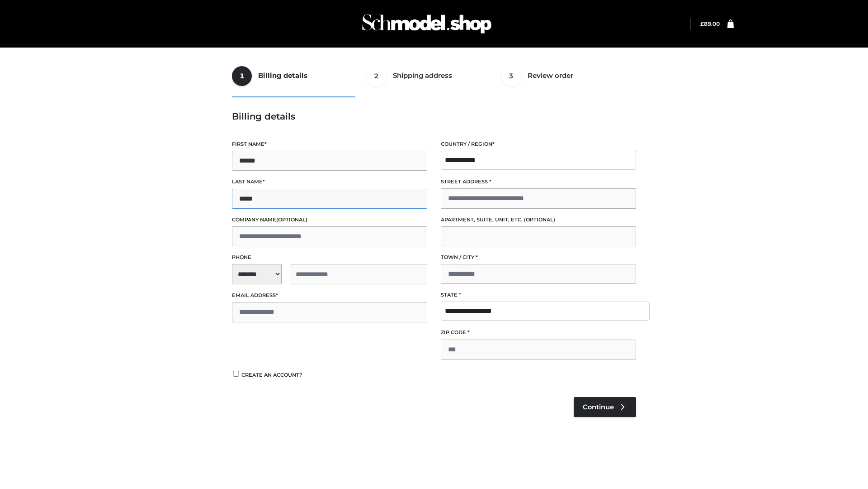  I want to click on a: Continue, so click(605, 406).